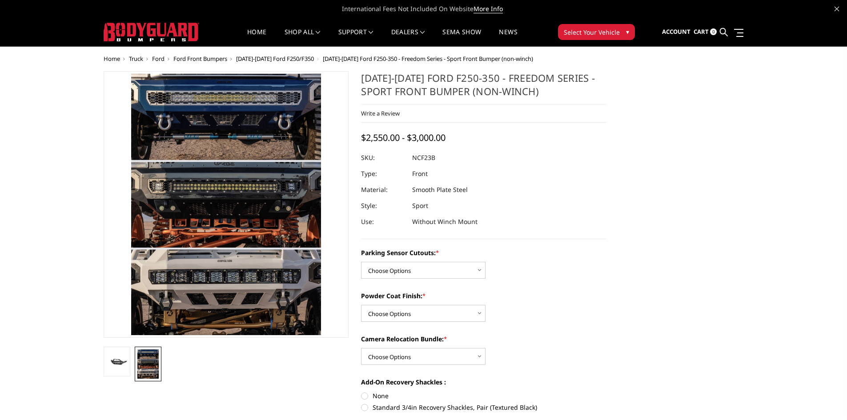  Describe the element at coordinates (592, 32) in the screenshot. I see `span: Select Your Vehicle` at that location.